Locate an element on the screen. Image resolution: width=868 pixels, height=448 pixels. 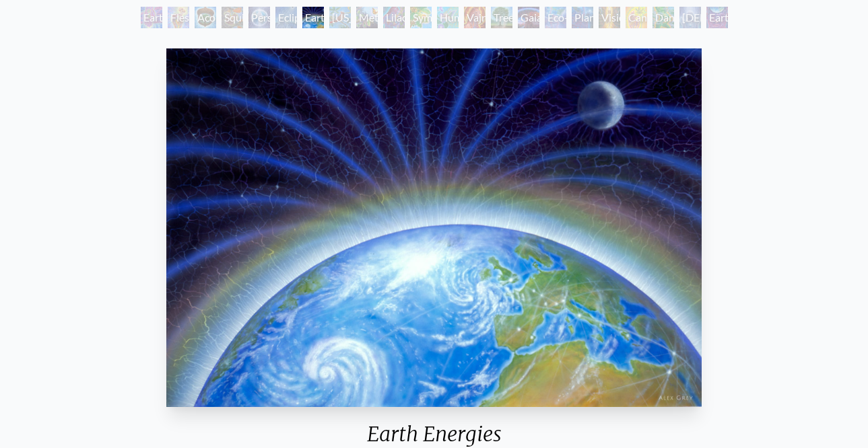
div: Vision Tree is located at coordinates (609, 17).